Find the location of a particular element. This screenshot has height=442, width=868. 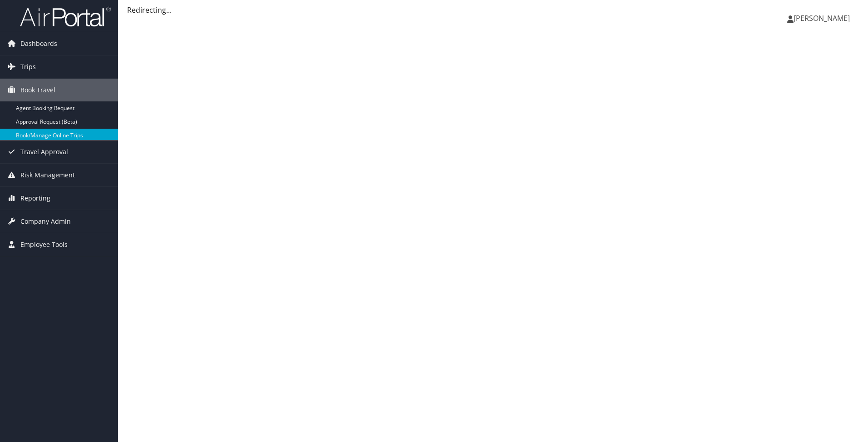

span: Dashboards is located at coordinates (39, 44).